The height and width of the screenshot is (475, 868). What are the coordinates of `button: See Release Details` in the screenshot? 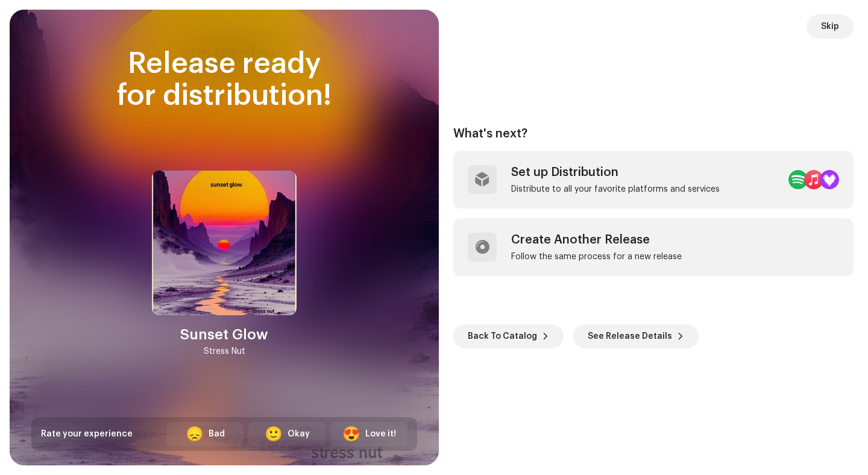 It's located at (636, 337).